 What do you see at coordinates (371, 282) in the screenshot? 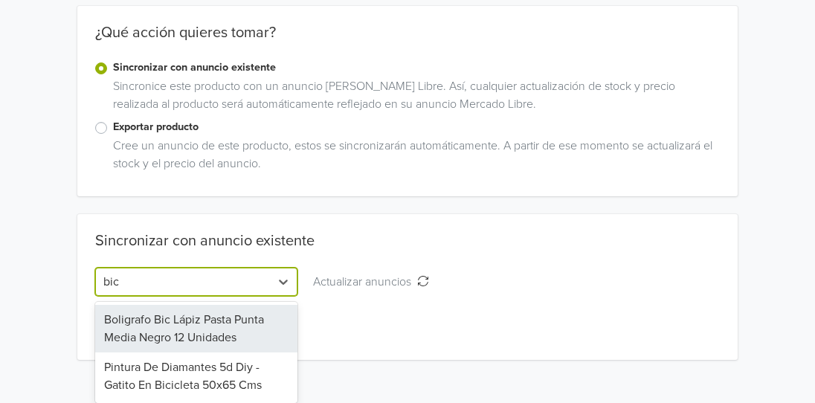
I see `button: Actualizar anuncios` at bounding box center [371, 282].